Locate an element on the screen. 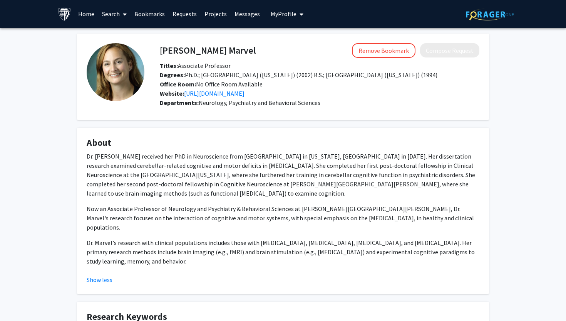 This screenshot has width=566, height=321. span: My Profile is located at coordinates (284, 14).